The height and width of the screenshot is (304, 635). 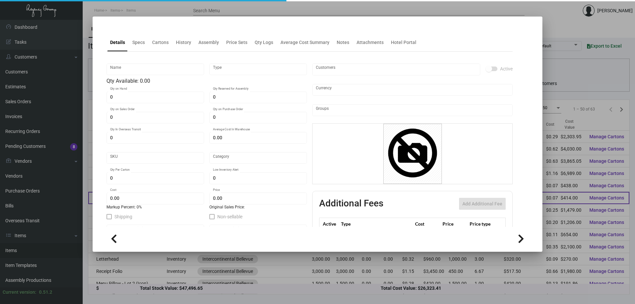 What do you see at coordinates (506, 69) in the screenshot?
I see `span: Active` at bounding box center [506, 69].